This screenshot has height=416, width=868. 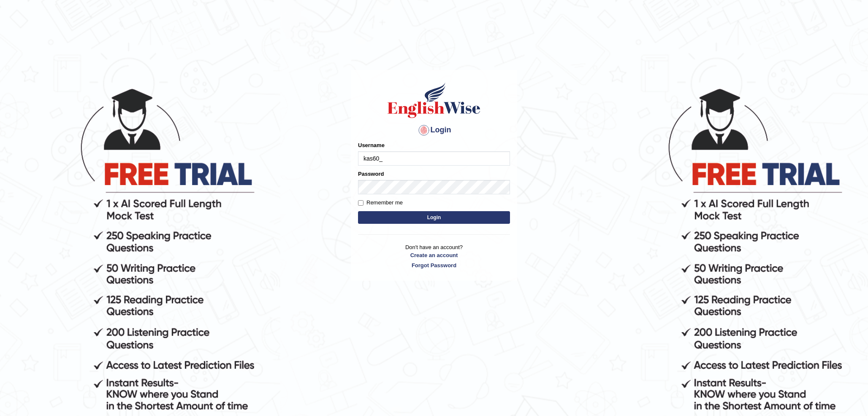 What do you see at coordinates (371, 145) in the screenshot?
I see `label: Username` at bounding box center [371, 145].